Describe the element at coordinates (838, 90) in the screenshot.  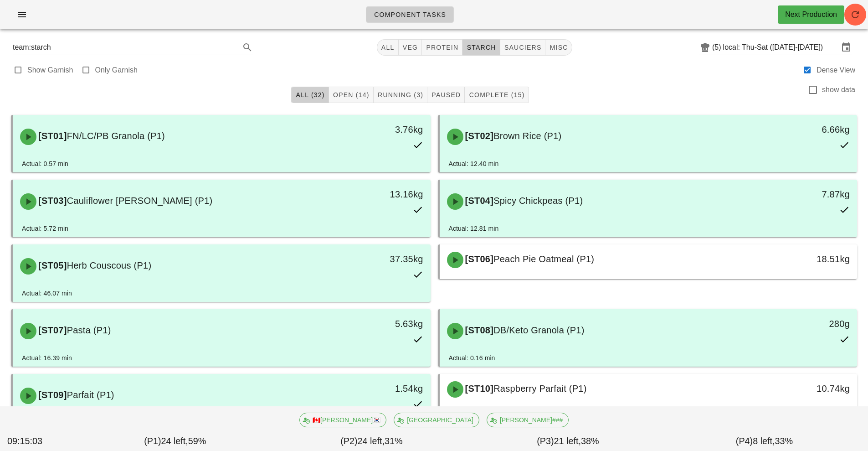
I see `label: show data` at that location.